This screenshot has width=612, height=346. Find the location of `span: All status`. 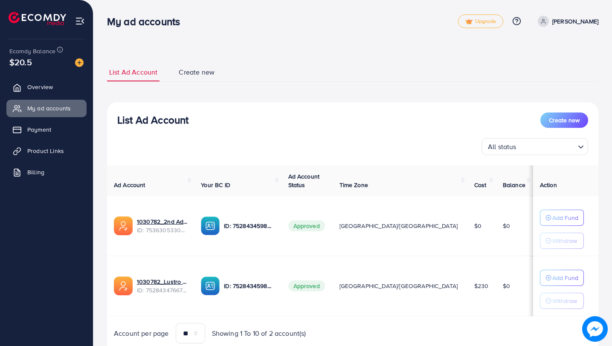

span: All status is located at coordinates (502, 147).